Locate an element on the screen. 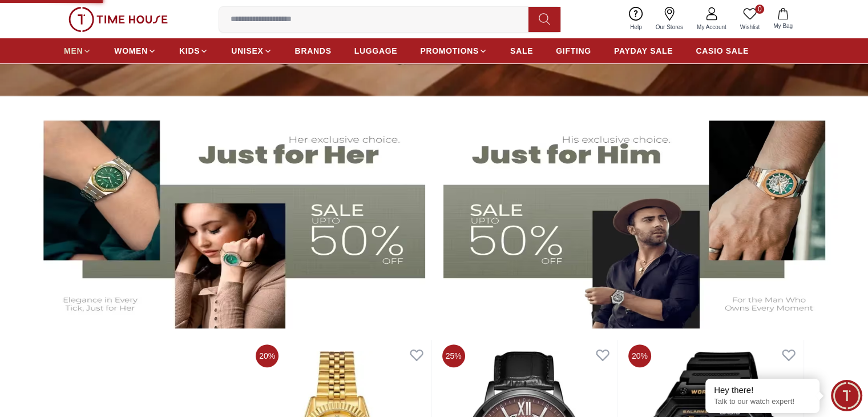 This screenshot has height=417, width=868. span: Wishlist is located at coordinates (750, 27).